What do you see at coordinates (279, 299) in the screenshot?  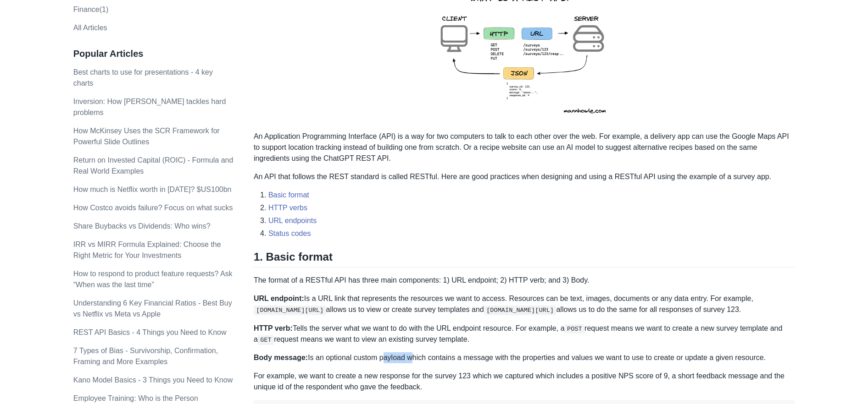 I see `strong: URL endpoint:` at bounding box center [279, 299].